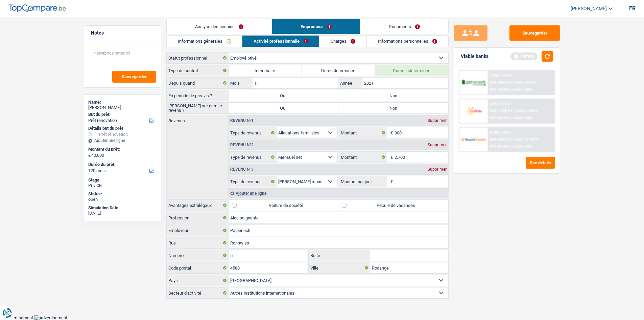 This screenshot has width=644, height=320. What do you see at coordinates (197, 205) in the screenshot?
I see `label: Avantages extralégaux` at bounding box center [197, 205].